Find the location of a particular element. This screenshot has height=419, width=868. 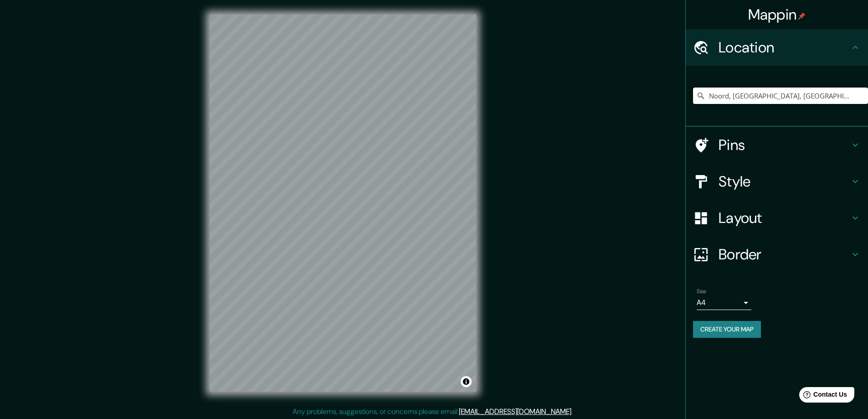

p: Any problems, suggestions, or concerns please email . is located at coordinates (433, 411).